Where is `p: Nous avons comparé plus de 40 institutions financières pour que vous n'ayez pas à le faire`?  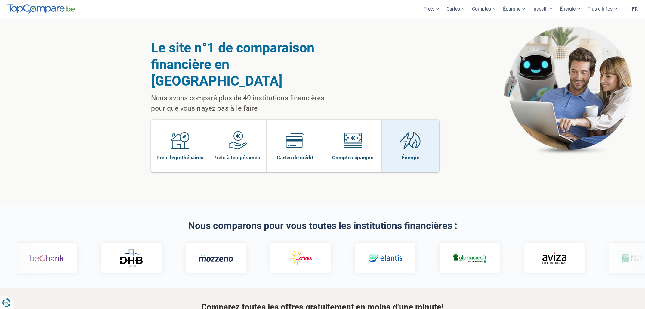
p: Nous avons comparé plus de 40 institutions financières pour que vous n'ayez pas à le faire is located at coordinates (245, 103).